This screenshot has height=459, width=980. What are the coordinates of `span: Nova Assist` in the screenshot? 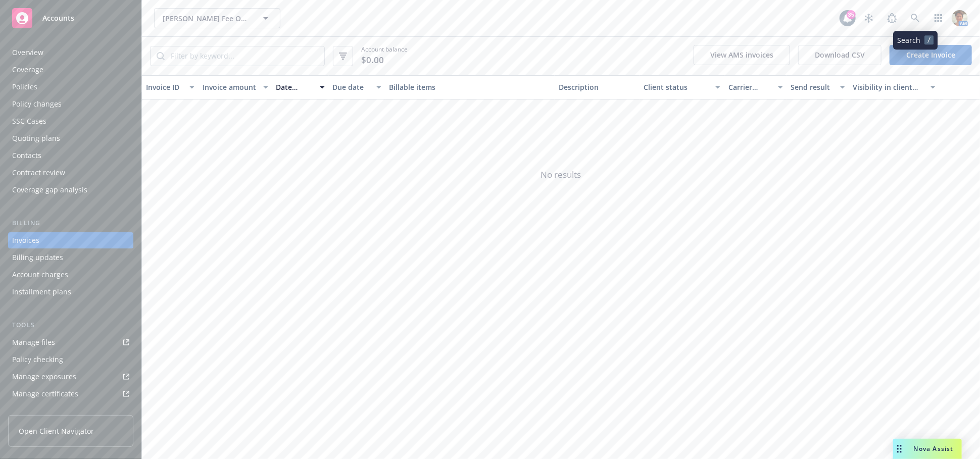 It's located at (934, 448).